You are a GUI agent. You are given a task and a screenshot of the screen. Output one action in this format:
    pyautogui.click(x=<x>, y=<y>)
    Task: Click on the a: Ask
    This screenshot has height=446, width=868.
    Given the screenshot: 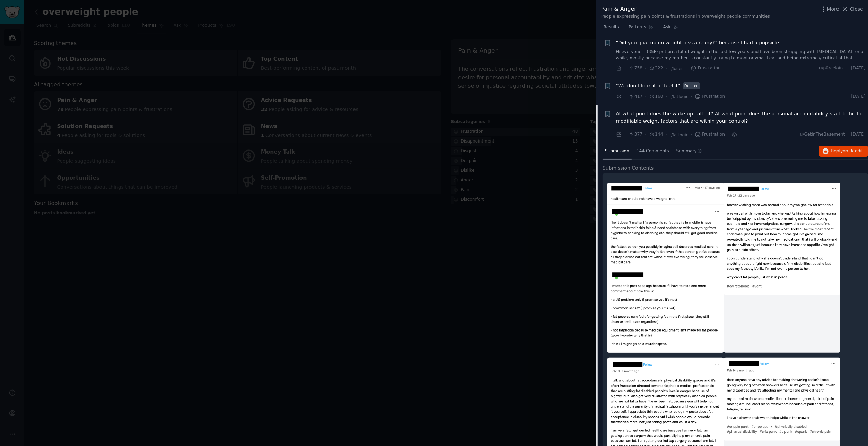 What is the action you would take?
    pyautogui.click(x=670, y=29)
    